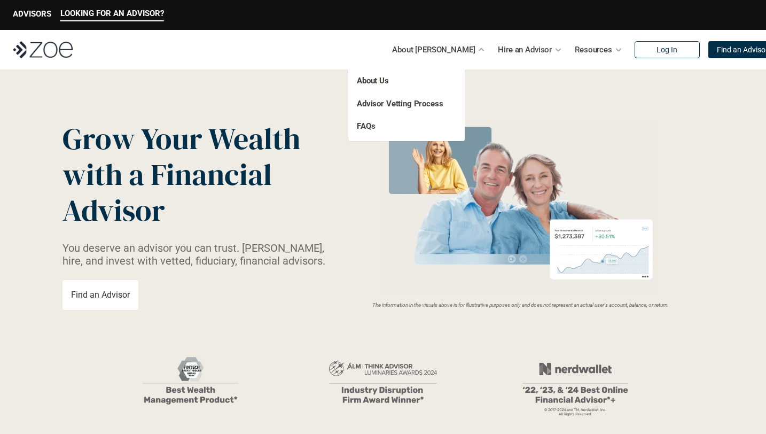  What do you see at coordinates (400, 104) in the screenshot?
I see `a: Advisor Vetting Process` at bounding box center [400, 104].